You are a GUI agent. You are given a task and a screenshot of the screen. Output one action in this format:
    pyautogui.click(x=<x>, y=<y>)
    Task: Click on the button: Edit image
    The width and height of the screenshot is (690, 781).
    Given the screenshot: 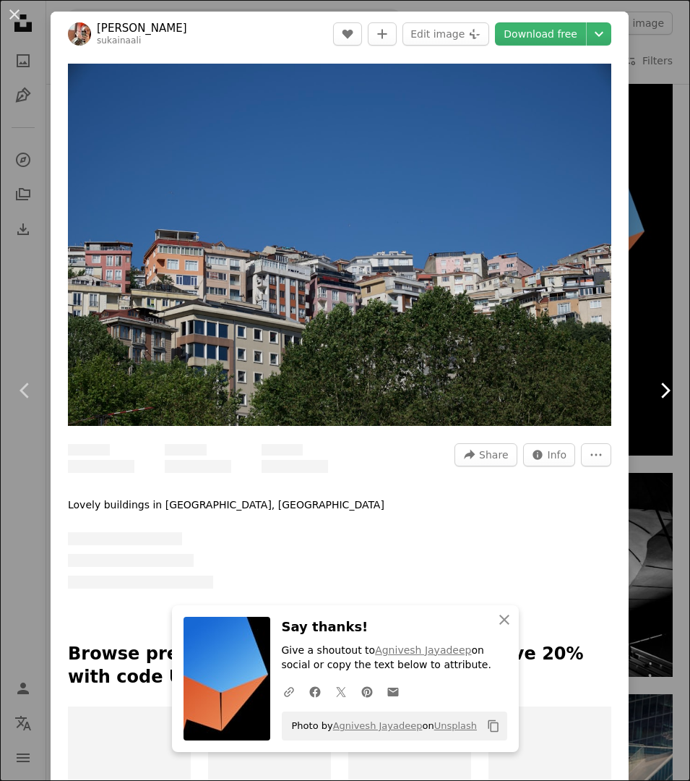 What is the action you would take?
    pyautogui.click(x=446, y=34)
    